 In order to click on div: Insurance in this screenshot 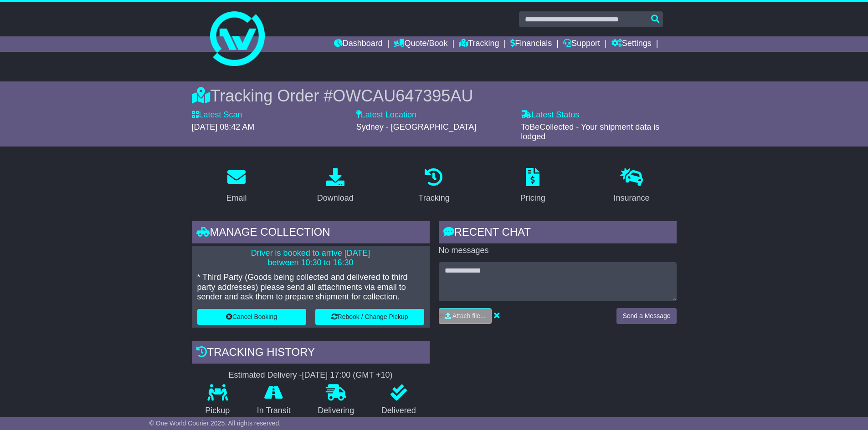, I will do `click(631, 198)`.